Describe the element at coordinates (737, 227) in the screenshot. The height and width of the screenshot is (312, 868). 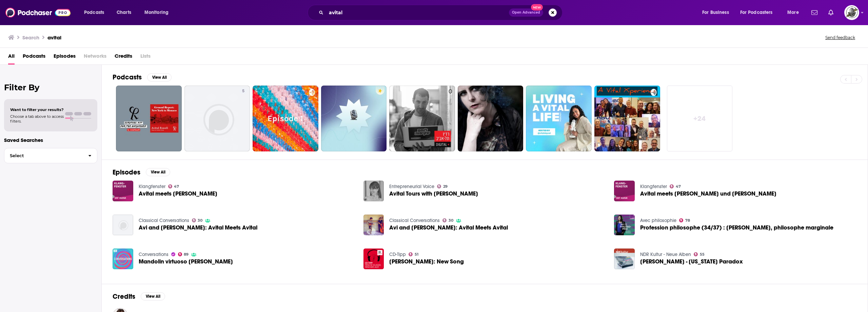
I see `a: Profession philosophe (34/37) : Avital Ronell, philosophe marginale` at that location.